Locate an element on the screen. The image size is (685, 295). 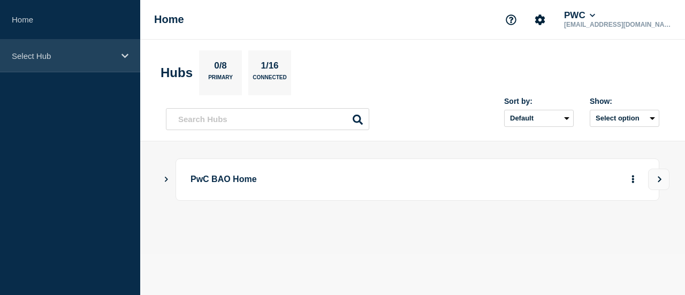
button: Select option is located at coordinates (624, 118).